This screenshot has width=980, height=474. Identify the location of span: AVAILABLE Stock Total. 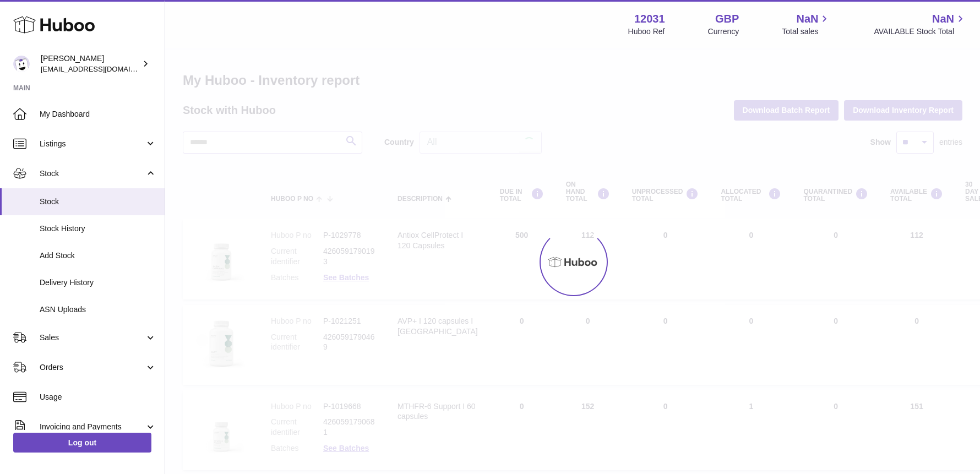
(920, 31).